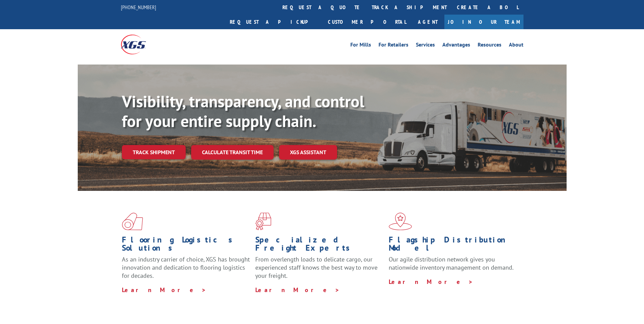  What do you see at coordinates (186, 267) in the screenshot?
I see `span: As an industry carrier of choice, XGS has brought innovation and dedication to flooring logistics...` at bounding box center [186, 267].